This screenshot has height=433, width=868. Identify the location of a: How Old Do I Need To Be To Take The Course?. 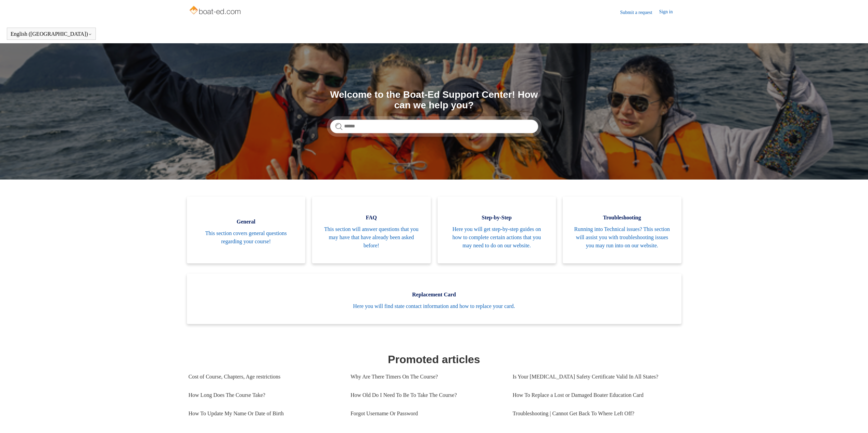
(426, 396).